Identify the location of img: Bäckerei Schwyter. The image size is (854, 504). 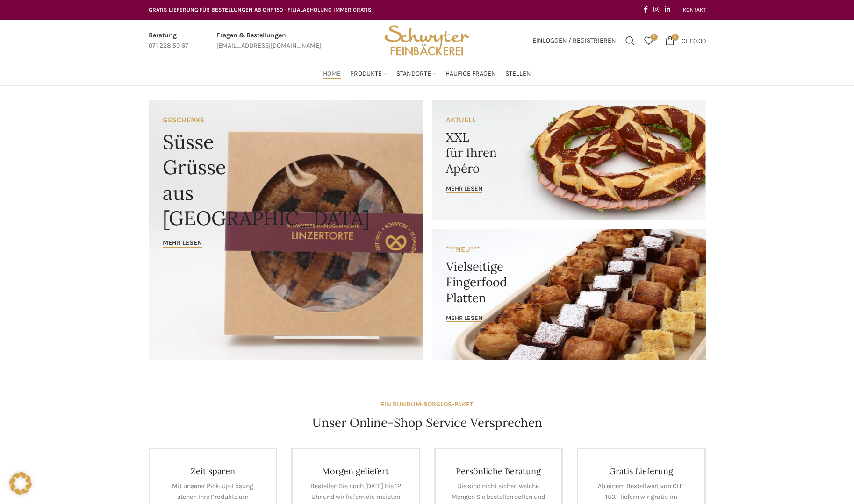
(427, 41).